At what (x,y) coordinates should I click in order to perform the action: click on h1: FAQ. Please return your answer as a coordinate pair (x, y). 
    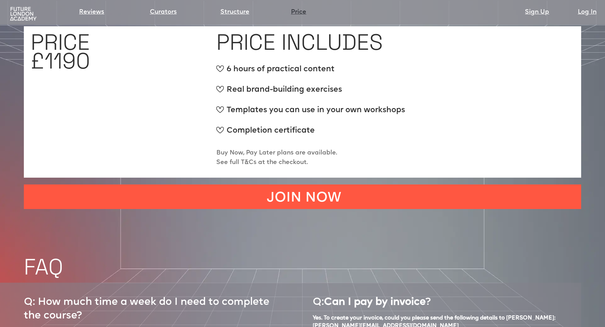
    Looking at the image, I should click on (315, 267).